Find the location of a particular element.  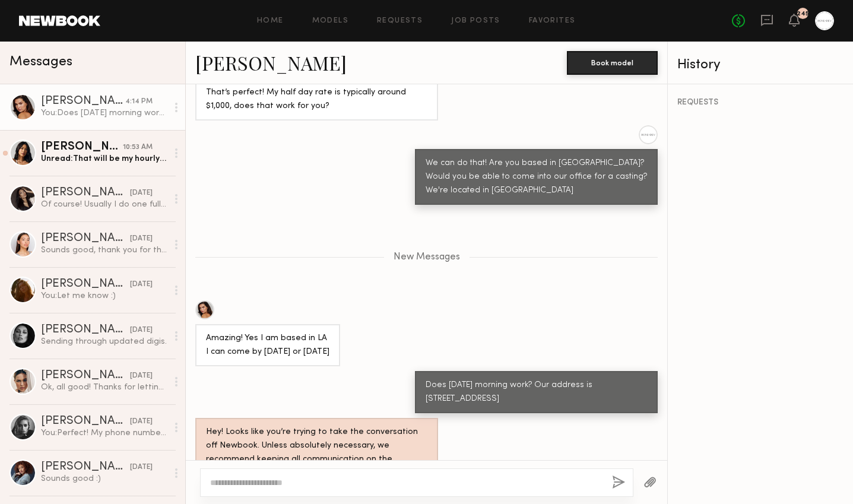

a: Home is located at coordinates (270, 21).